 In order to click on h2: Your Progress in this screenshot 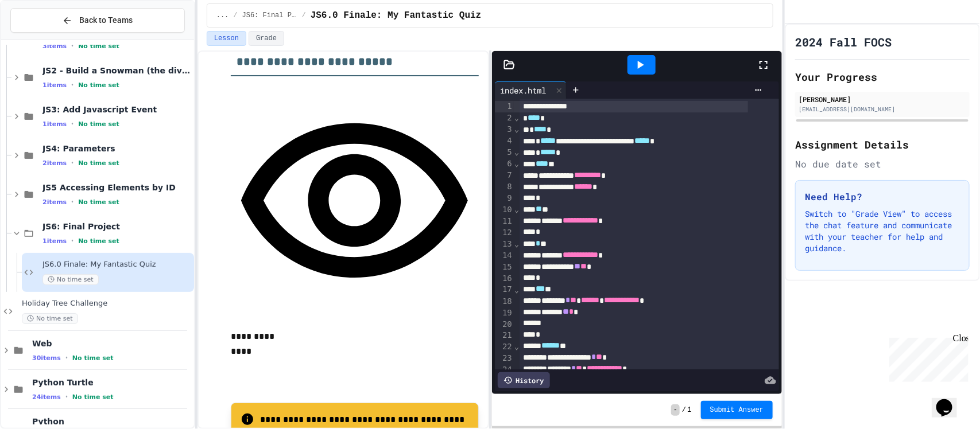, I will do `click(882, 77)`.